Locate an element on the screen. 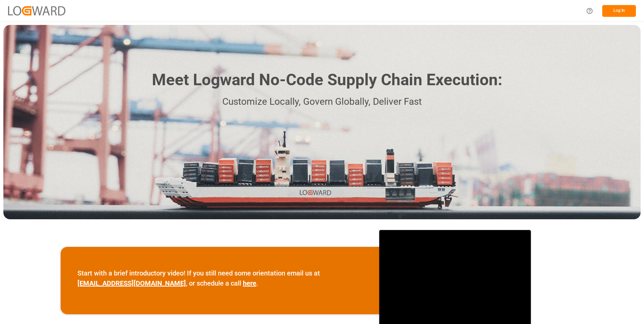  p: Start with a brief introductory video! If you still need some orientation email us at , or schedu... is located at coordinates (220, 278).